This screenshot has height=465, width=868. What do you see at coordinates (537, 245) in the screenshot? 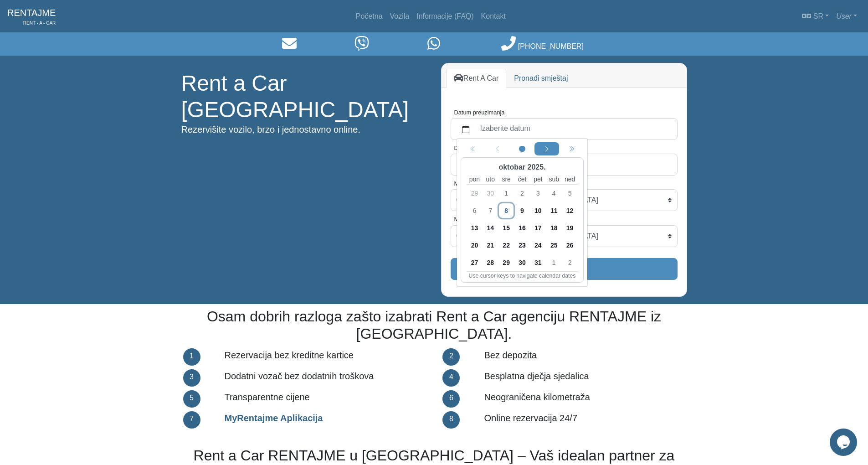
I see `div: petak, 24. oktobar 2025.` at bounding box center [537, 245].